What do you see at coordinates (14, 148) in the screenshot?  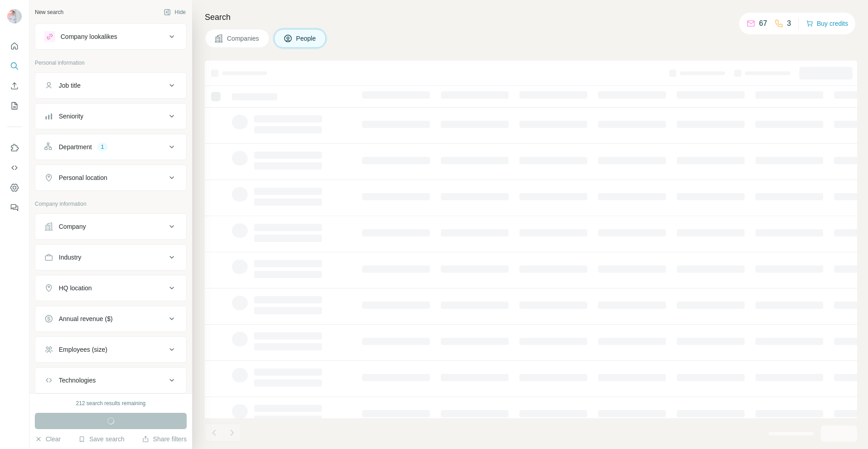 I see `button: Use Surfe on LinkedIn` at bounding box center [14, 148].